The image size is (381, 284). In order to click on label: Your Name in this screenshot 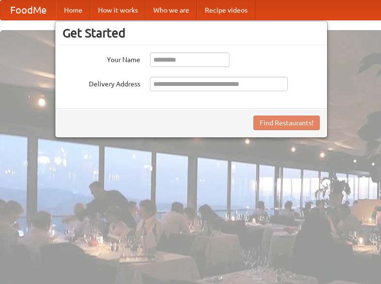, I will do `click(101, 58)`.